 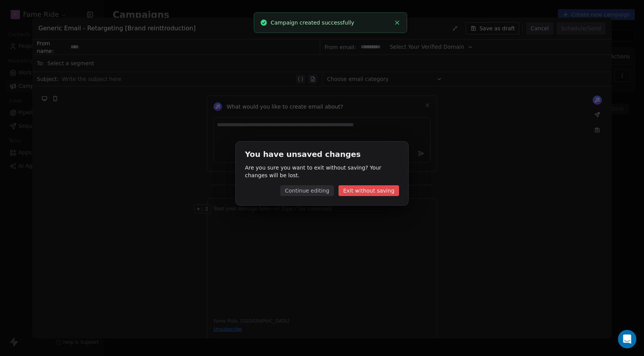 I want to click on p: Are you sure you want to exit without saving? Your changes will be lost., so click(x=322, y=171).